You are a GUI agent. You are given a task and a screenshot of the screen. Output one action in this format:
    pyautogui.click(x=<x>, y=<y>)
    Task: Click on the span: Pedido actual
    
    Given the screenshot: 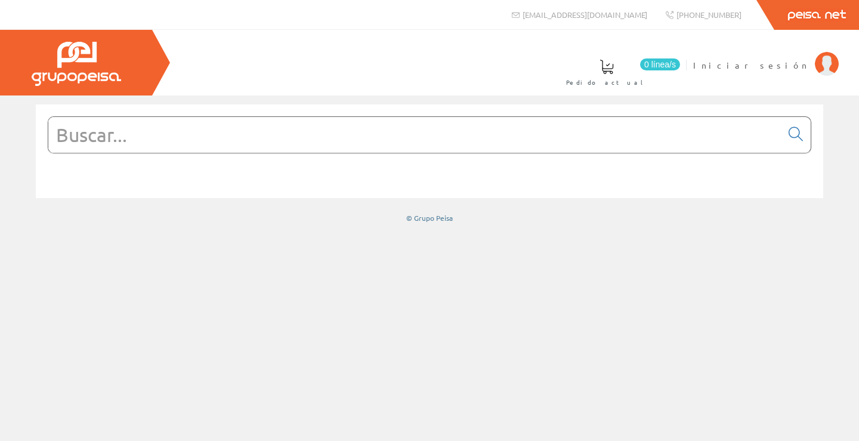 What is the action you would take?
    pyautogui.click(x=607, y=82)
    